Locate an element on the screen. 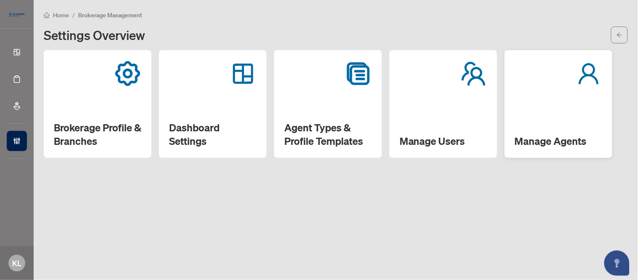 This screenshot has height=280, width=638. h2: Manage Users is located at coordinates (443, 141).